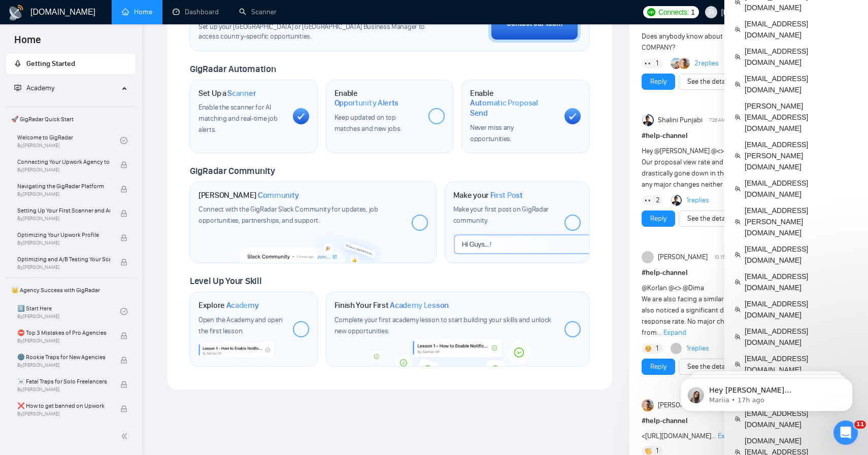  I want to click on img: Joaquin Arcardini, so click(676, 63).